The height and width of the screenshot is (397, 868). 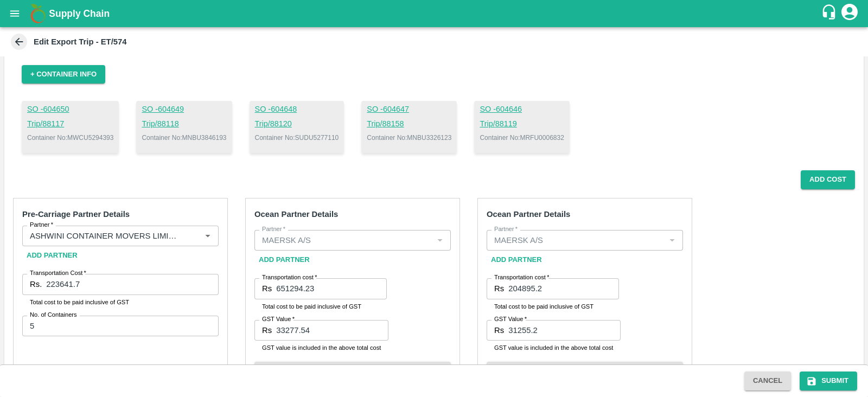 What do you see at coordinates (521, 138) in the screenshot?
I see `p: Container No: MRFU0006832` at bounding box center [521, 138].